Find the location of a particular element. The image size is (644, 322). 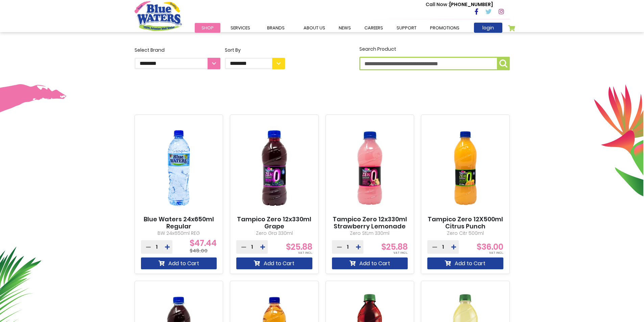

a: News is located at coordinates (345, 28).